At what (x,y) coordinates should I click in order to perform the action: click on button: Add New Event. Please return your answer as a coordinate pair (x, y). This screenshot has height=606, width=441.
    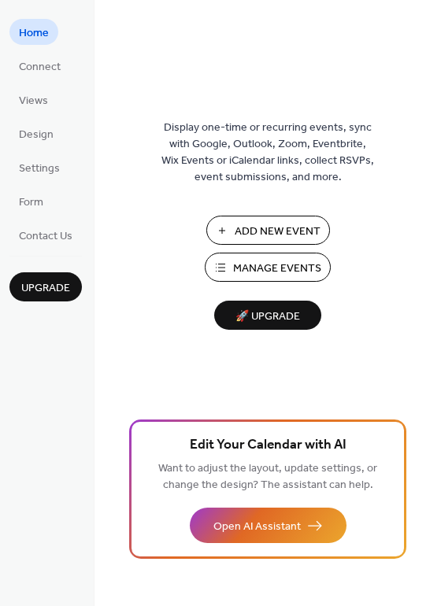
    Looking at the image, I should click on (268, 230).